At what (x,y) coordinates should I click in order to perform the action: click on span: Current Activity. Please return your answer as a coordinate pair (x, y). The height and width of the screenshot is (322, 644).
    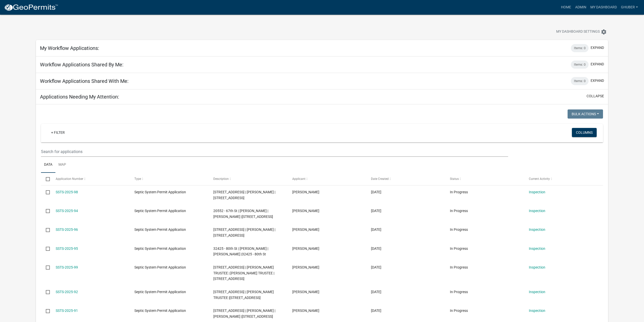
    Looking at the image, I should click on (539, 179).